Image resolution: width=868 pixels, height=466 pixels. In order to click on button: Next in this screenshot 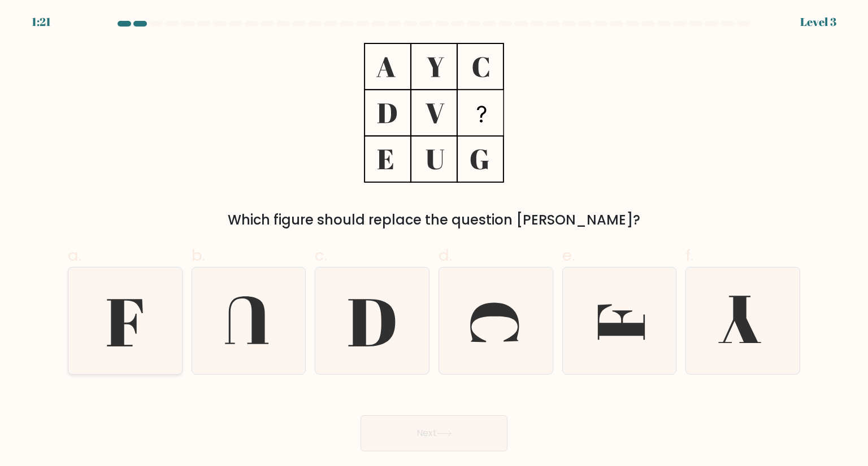, I will do `click(434, 433)`.